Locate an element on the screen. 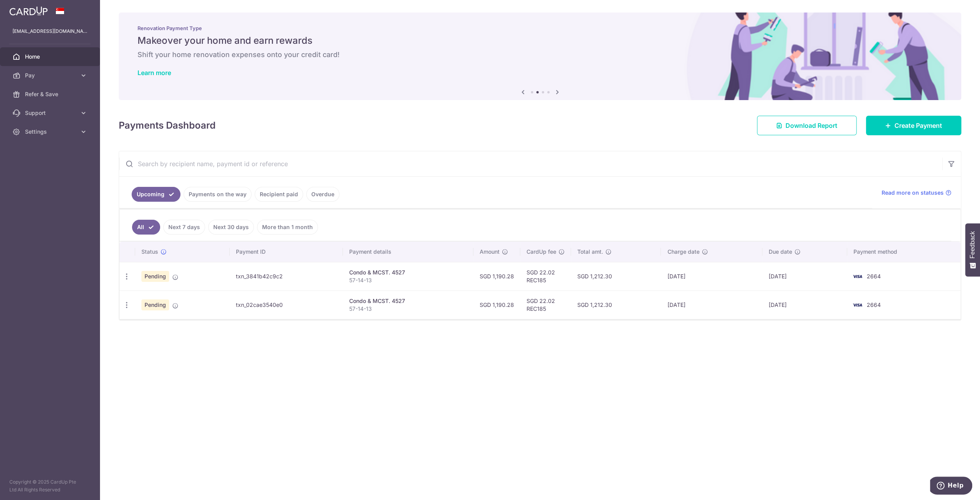 The height and width of the screenshot is (500, 980). a: Next 7 days is located at coordinates (184, 227).